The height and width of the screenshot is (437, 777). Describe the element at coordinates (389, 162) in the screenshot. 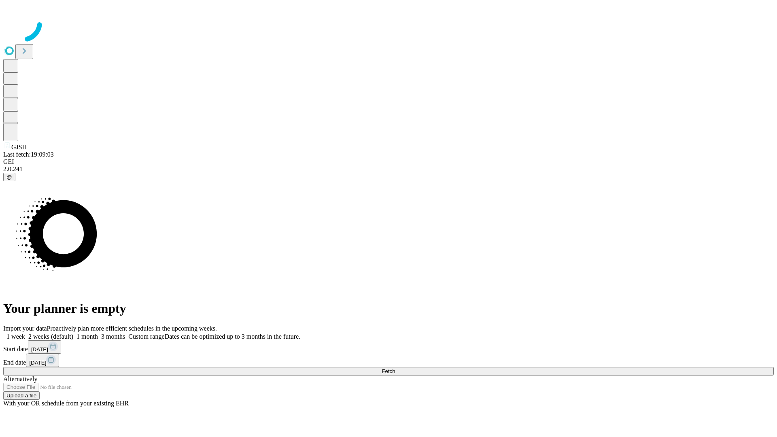

I see `div: GEI` at that location.